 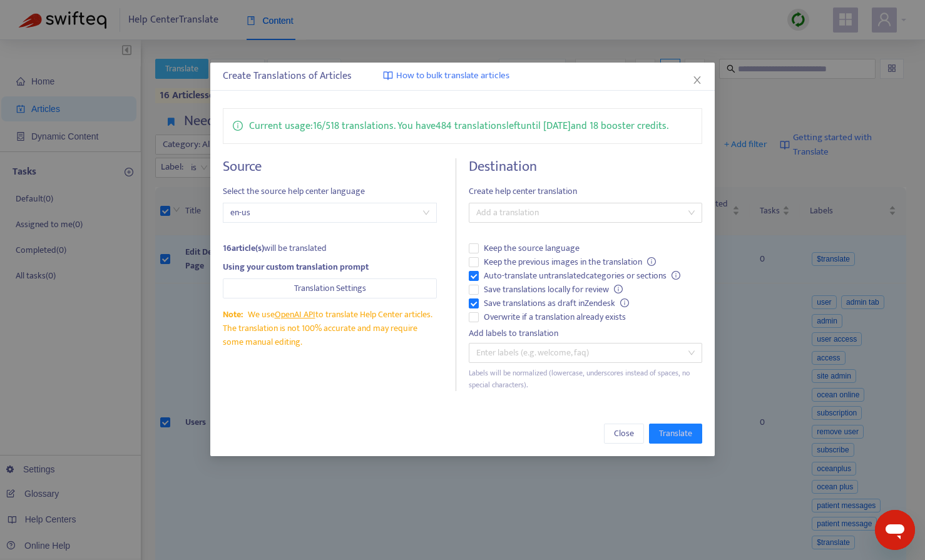 What do you see at coordinates (463, 76) in the screenshot?
I see `div: Create Translations of Articles` at bounding box center [463, 76].